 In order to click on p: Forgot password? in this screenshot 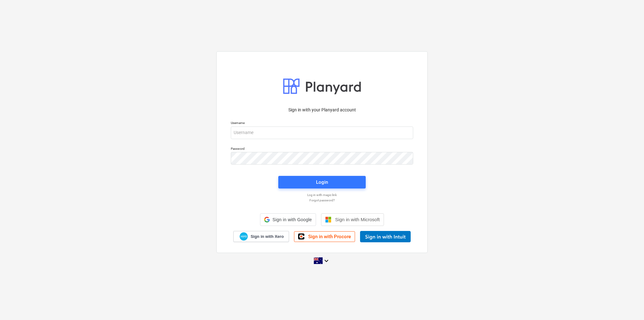, I will do `click(322, 200)`.